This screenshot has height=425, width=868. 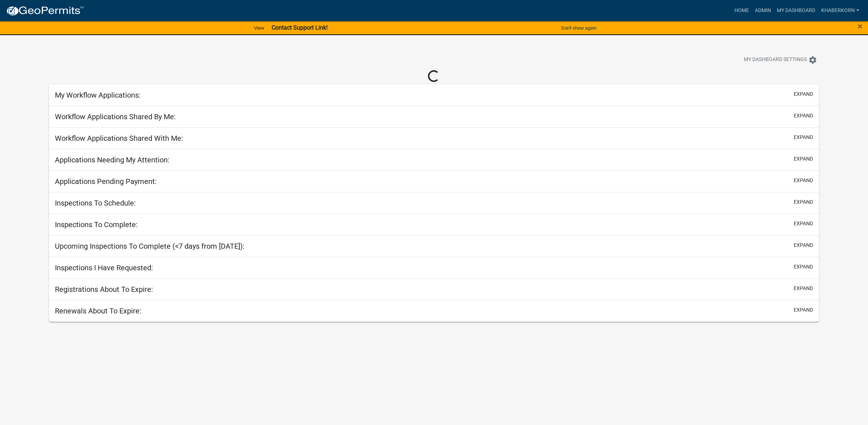 I want to click on h5: Applications Needing My Attention:, so click(x=112, y=160).